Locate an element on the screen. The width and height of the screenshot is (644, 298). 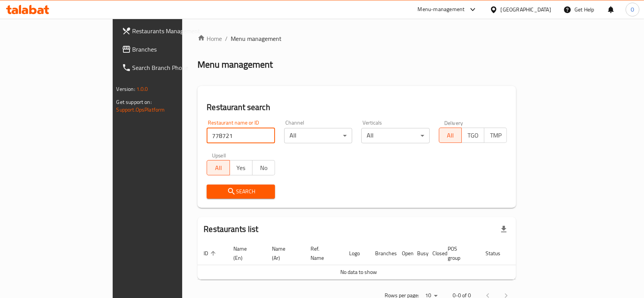
button: TGO is located at coordinates (473, 135).